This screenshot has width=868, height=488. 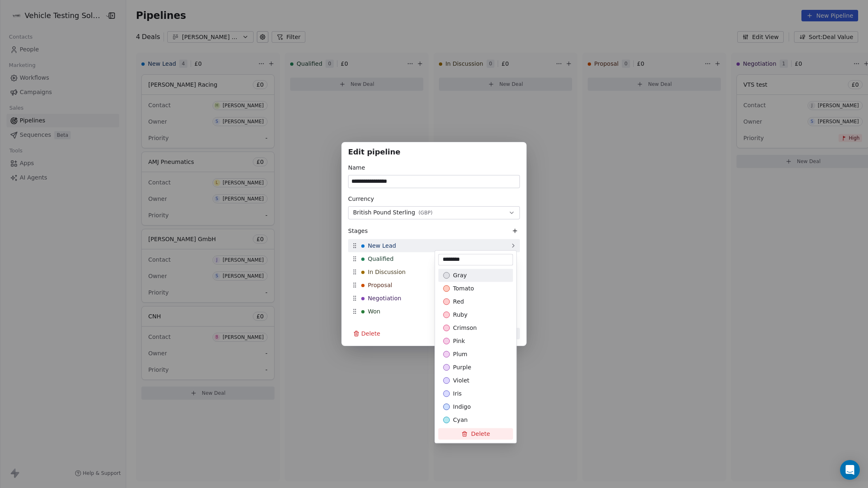 What do you see at coordinates (460, 419) in the screenshot?
I see `span: cyan` at bounding box center [460, 419].